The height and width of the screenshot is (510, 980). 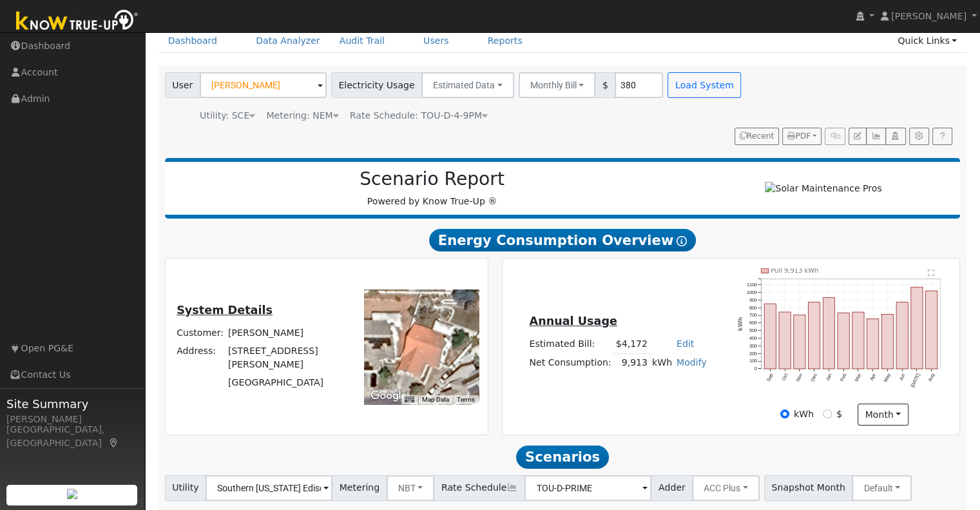 I want to click on u: Annual Usage, so click(x=573, y=321).